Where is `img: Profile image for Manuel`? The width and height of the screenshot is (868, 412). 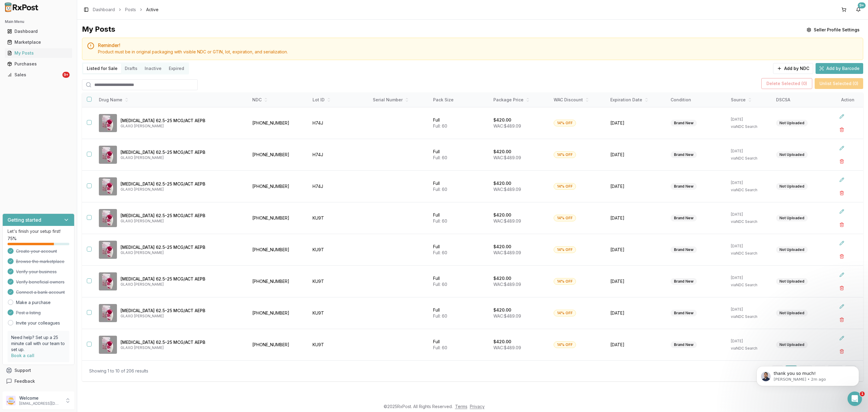 img: Profile image for Manuel is located at coordinates (19, 23).